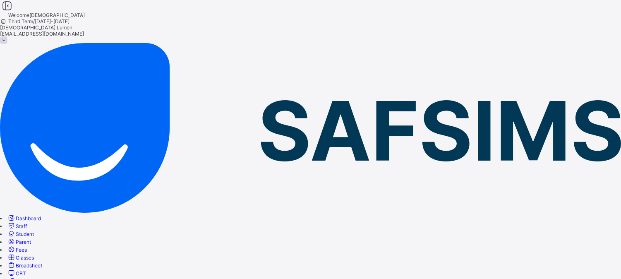 The height and width of the screenshot is (279, 621). Describe the element at coordinates (28, 218) in the screenshot. I see `span: Dashboard` at that location.